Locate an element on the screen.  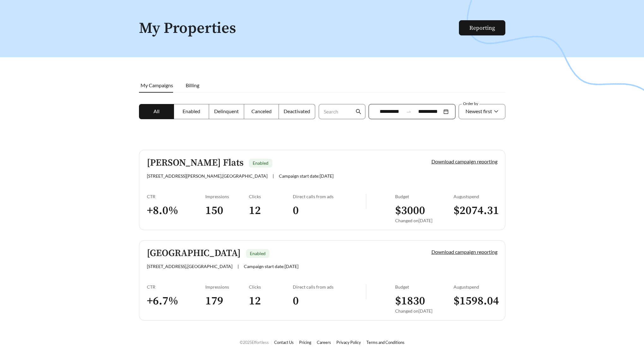
span: Canceled is located at coordinates (261, 111).